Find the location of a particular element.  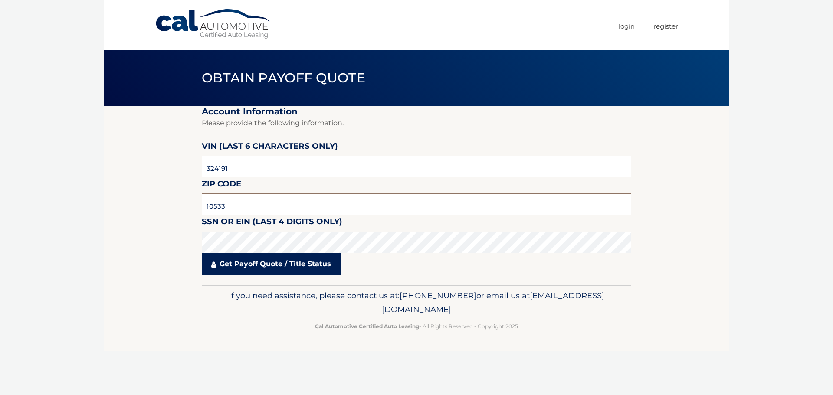

p: Please provide the following information. is located at coordinates (416, 123).